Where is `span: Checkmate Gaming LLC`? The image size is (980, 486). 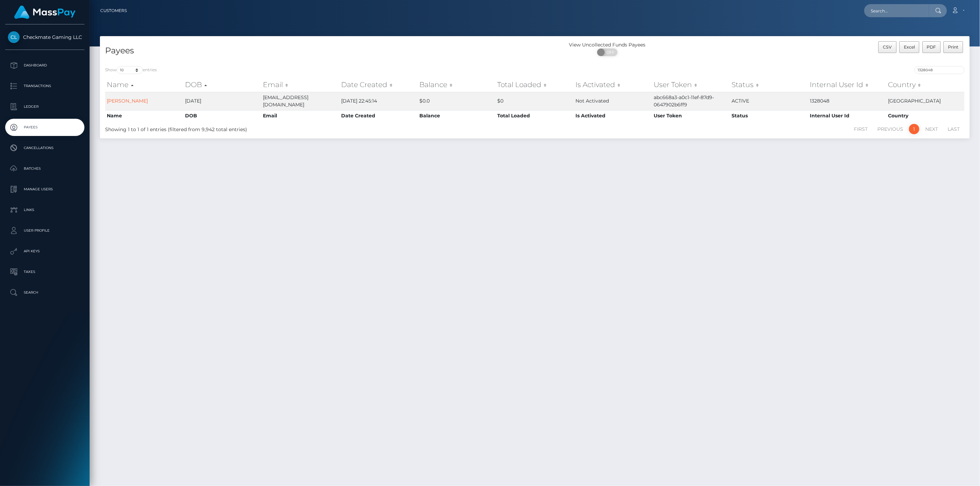
span: Checkmate Gaming LLC is located at coordinates (45, 37).